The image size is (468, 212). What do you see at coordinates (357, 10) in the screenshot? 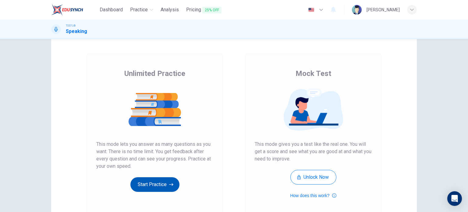
I see `img: Profile picture` at bounding box center [357, 10].